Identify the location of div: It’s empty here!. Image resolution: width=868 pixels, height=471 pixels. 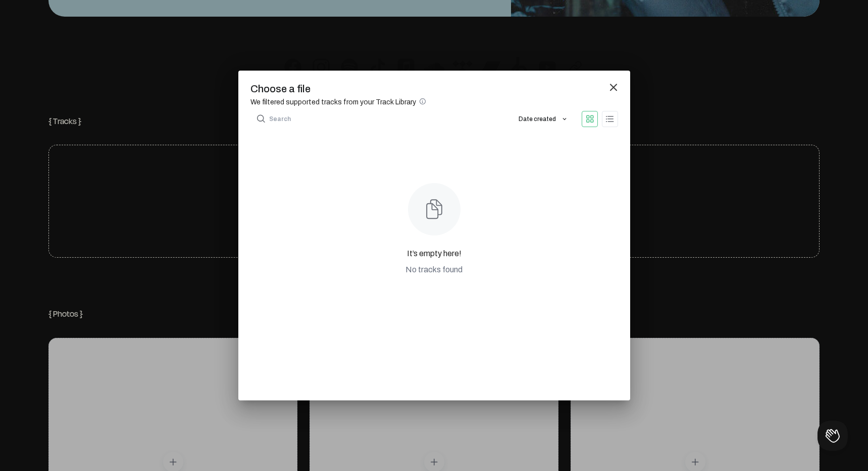
(434, 248).